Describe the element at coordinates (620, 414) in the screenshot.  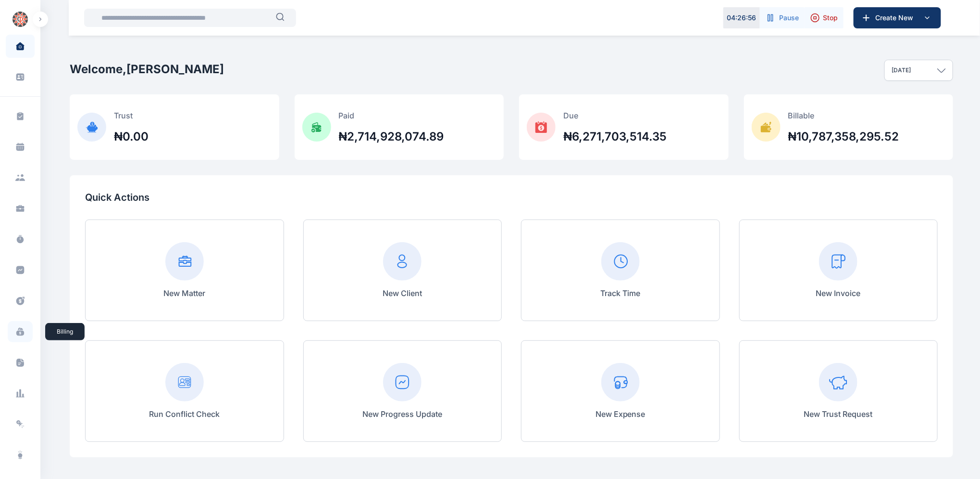
I see `p: New Expense` at that location.